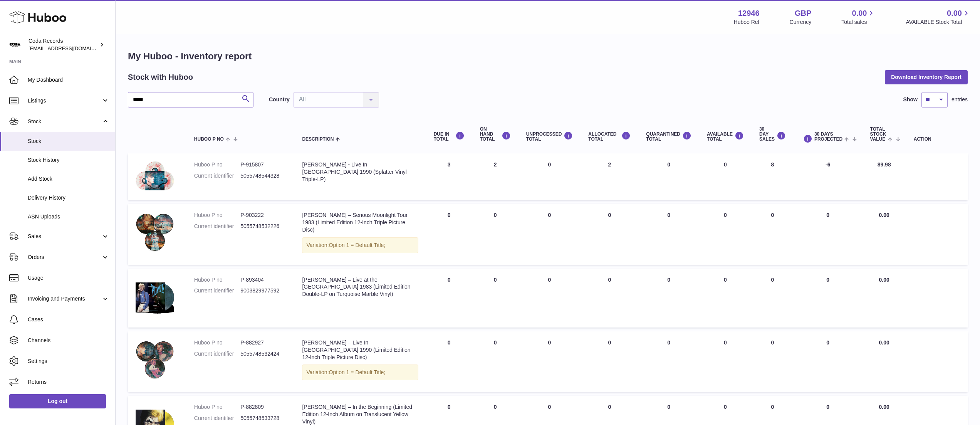 The image size is (980, 425). Describe the element at coordinates (69, 80) in the screenshot. I see `span: My Dashboard` at that location.